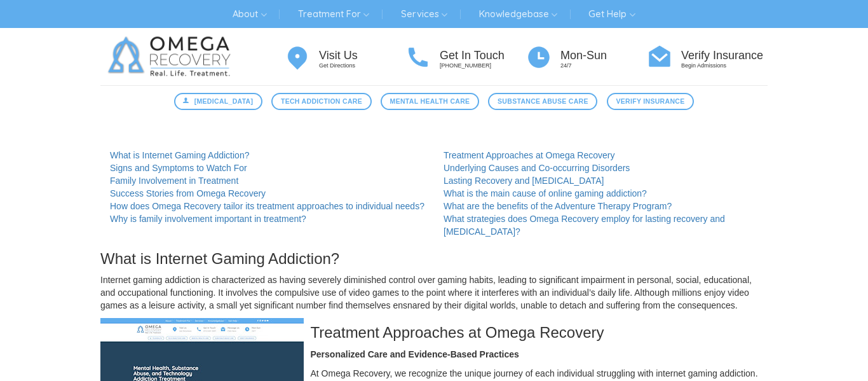 The width and height of the screenshot is (868, 381). What do you see at coordinates (430, 101) in the screenshot?
I see `a: Mental Health Care` at bounding box center [430, 101].